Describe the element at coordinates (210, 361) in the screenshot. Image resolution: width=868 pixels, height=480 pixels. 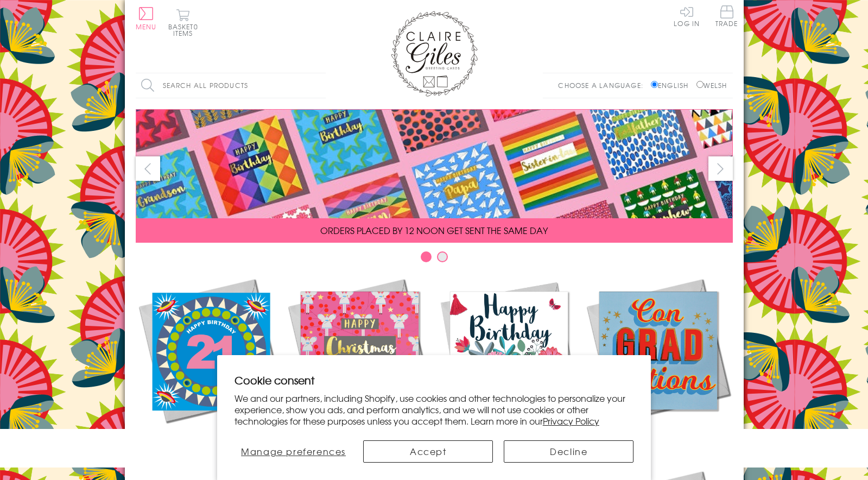
I see `a: New Releases` at that location.